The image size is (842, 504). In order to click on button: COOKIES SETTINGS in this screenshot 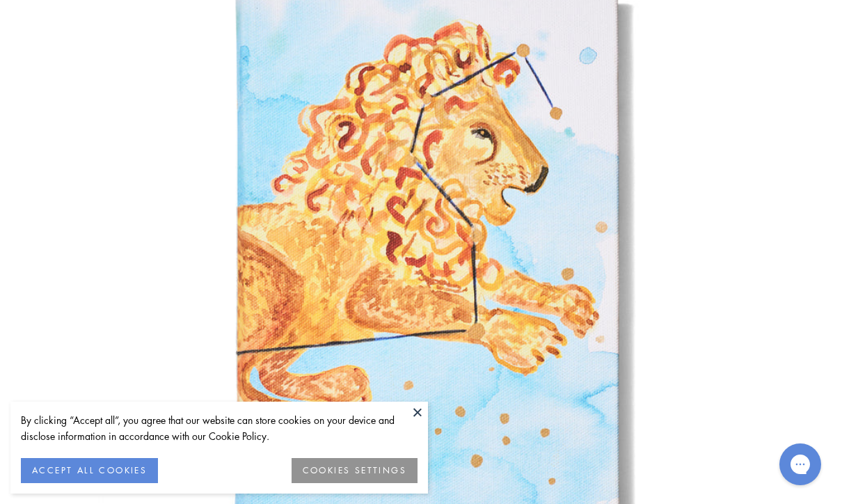, I will do `click(354, 471)`.